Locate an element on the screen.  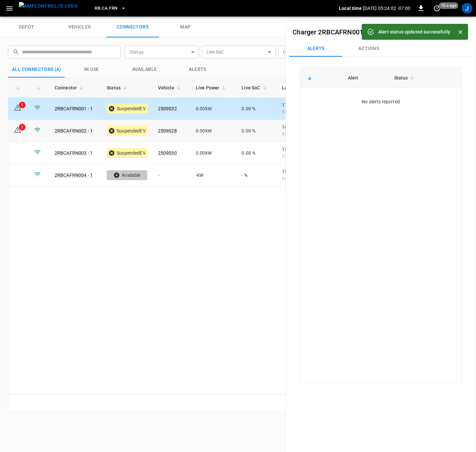
span: 10 s ago is located at coordinates (448, 5).